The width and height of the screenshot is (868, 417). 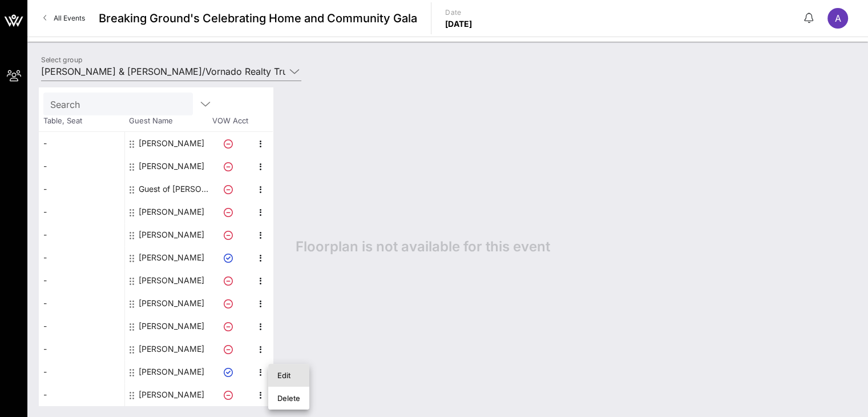 I want to click on a: All Events, so click(x=64, y=18).